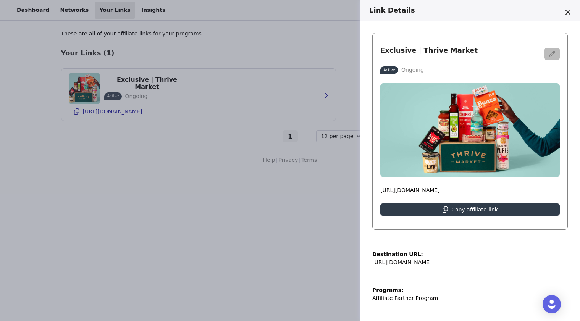  I want to click on p: Affiliate Partner Program, so click(405, 298).